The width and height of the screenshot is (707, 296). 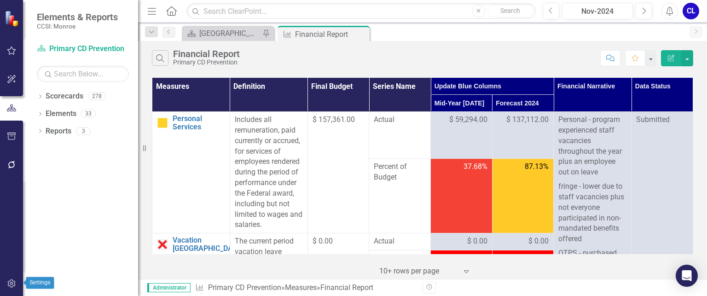 I want to click on p: fringe - lower due to staff vacancies plus not everyone participated in non-mandated benefits off..., so click(x=592, y=213).